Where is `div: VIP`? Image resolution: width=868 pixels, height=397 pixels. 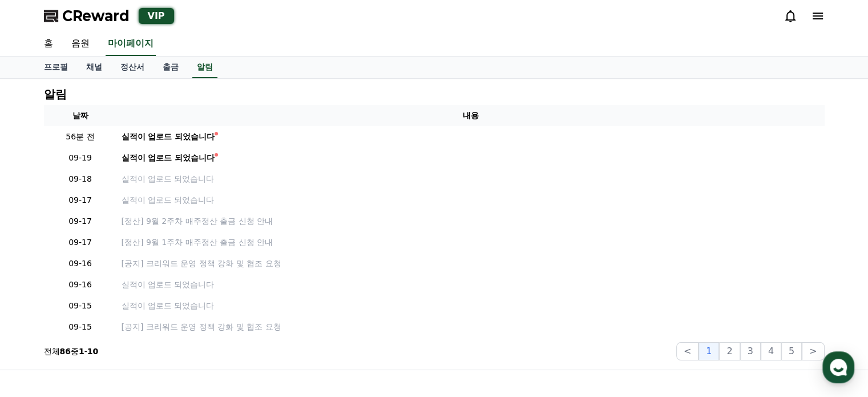 div: VIP is located at coordinates (157, 16).